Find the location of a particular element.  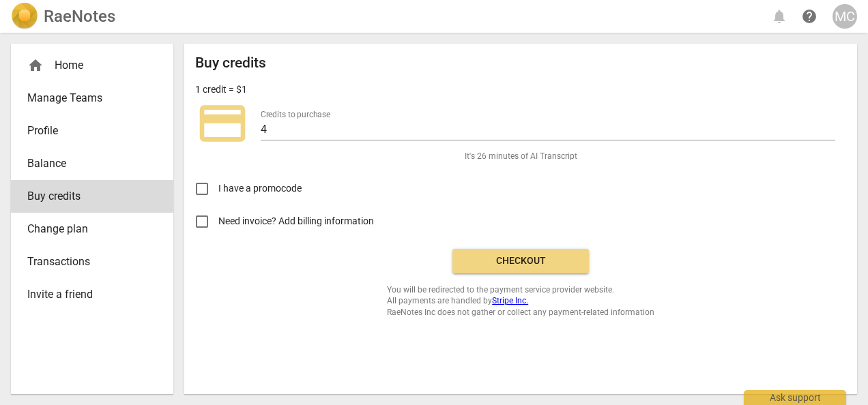

a: Profile is located at coordinates (92, 131).